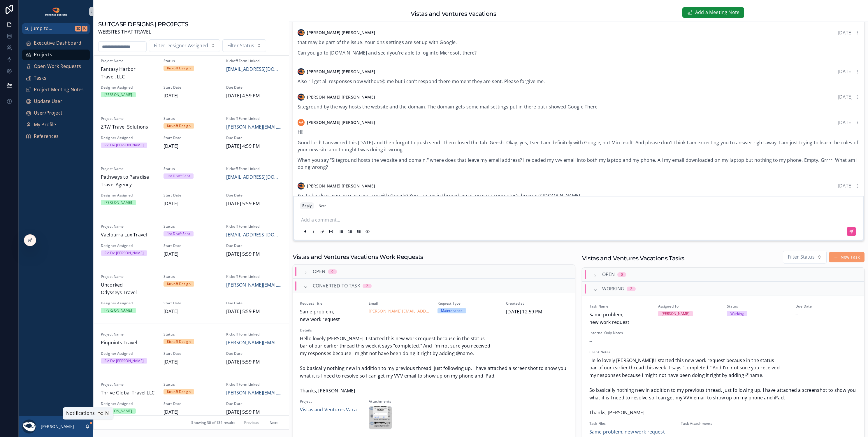 The height and width of the screenshot is (437, 868). I want to click on span: Filter Status, so click(802, 257).